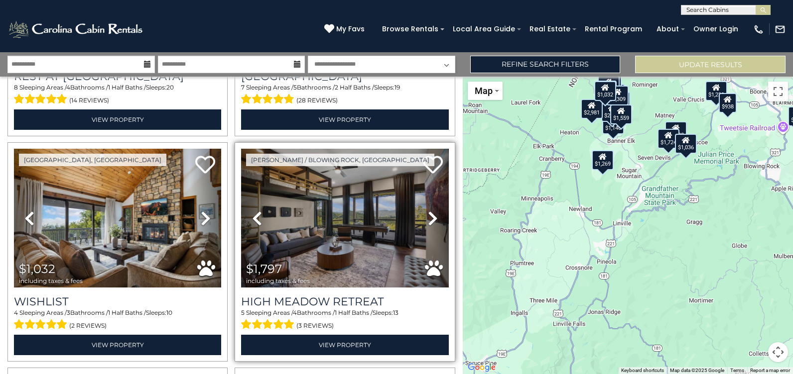 Image resolution: width=793 pixels, height=374 pixels. I want to click on div: $1,269, so click(603, 160).